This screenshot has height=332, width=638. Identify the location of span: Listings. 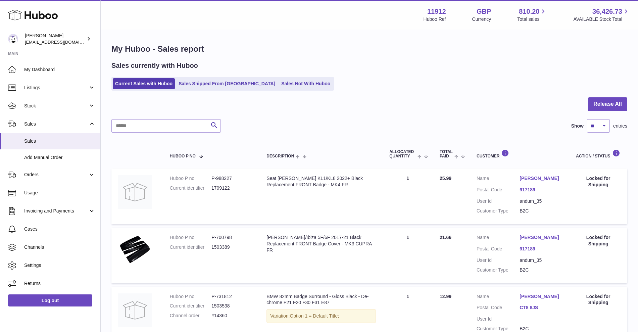
(56, 88).